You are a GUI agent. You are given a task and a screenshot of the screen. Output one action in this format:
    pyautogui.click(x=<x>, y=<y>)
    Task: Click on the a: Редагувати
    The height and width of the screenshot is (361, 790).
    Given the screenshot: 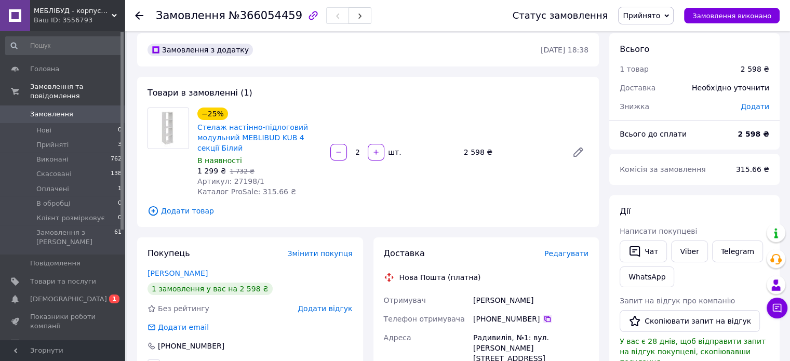 What is the action you would take?
    pyautogui.click(x=578, y=152)
    